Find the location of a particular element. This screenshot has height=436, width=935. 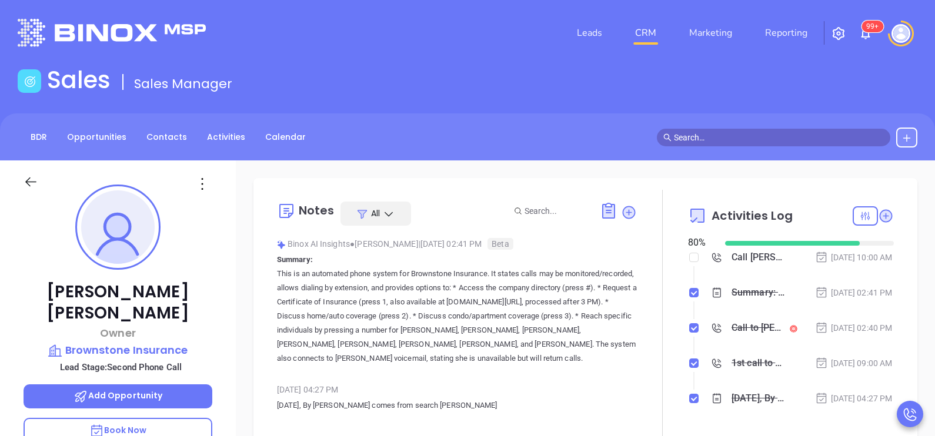

span: Book Now is located at coordinates (118, 430).